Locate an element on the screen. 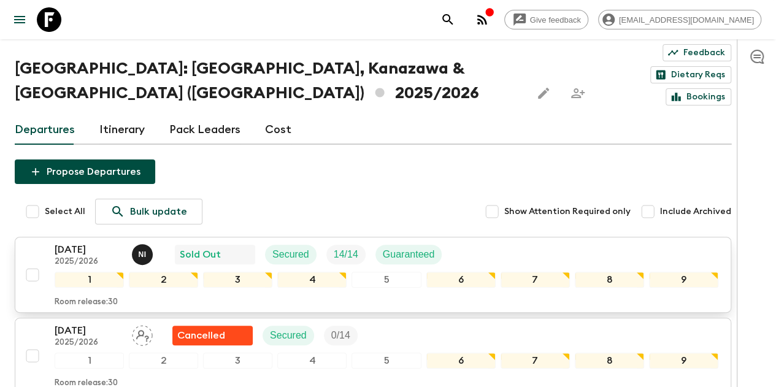 Image resolution: width=776 pixels, height=387 pixels. p: 0 / 14 is located at coordinates (341, 336).